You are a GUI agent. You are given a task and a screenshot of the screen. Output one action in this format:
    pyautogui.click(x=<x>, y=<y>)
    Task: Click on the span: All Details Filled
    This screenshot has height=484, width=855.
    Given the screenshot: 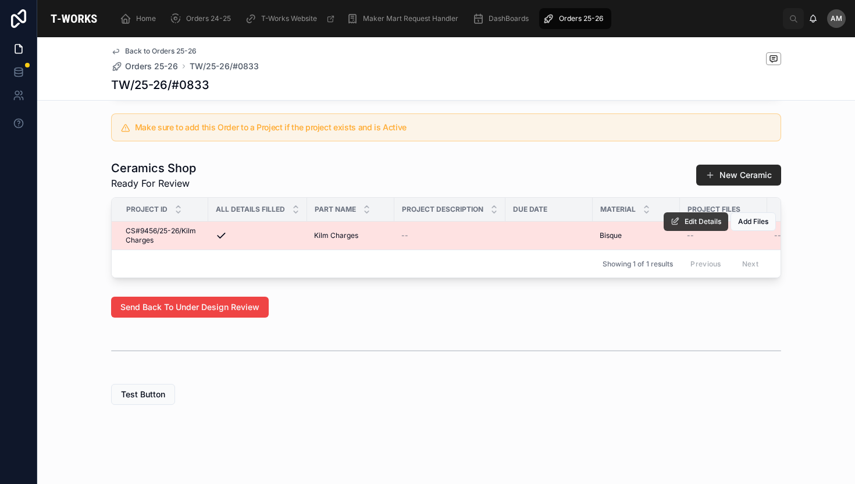 What is the action you would take?
    pyautogui.click(x=250, y=209)
    